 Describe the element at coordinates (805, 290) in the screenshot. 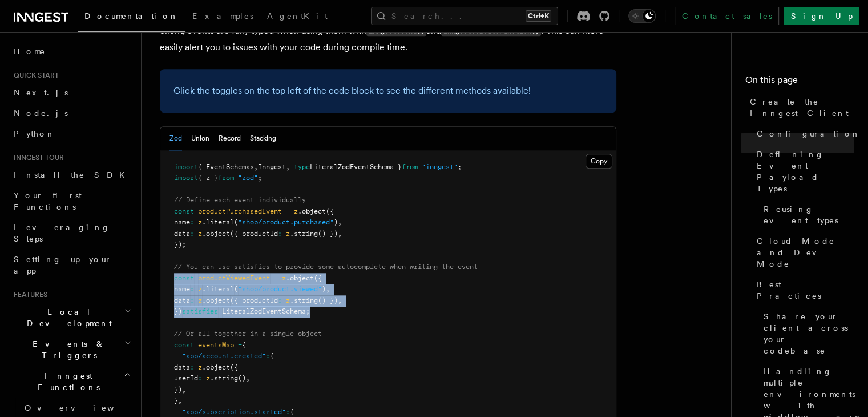

I see `span: Best Practices` at that location.